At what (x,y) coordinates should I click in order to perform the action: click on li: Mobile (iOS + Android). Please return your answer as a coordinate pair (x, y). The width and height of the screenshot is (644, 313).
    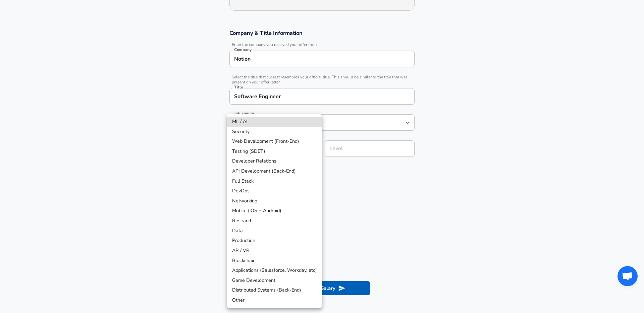
    Looking at the image, I should click on (274, 211).